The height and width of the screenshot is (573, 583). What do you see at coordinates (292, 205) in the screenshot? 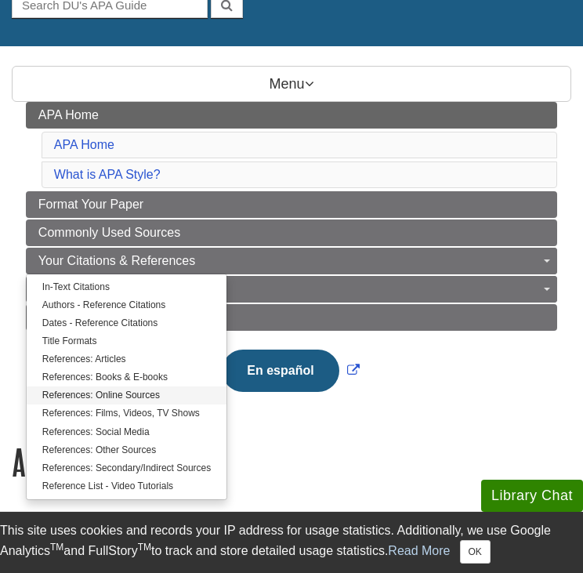
I see `a: Format Your Paper` at bounding box center [292, 205].